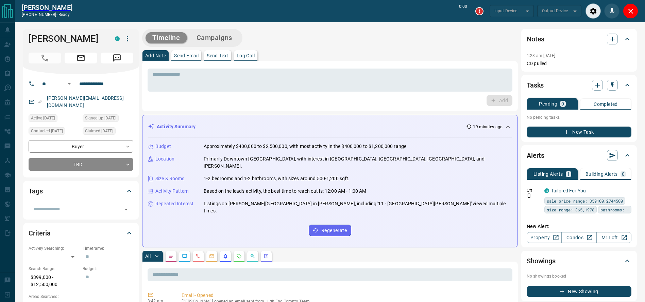  What do you see at coordinates (611, 11) in the screenshot?
I see `div: Mute` at bounding box center [611, 11].